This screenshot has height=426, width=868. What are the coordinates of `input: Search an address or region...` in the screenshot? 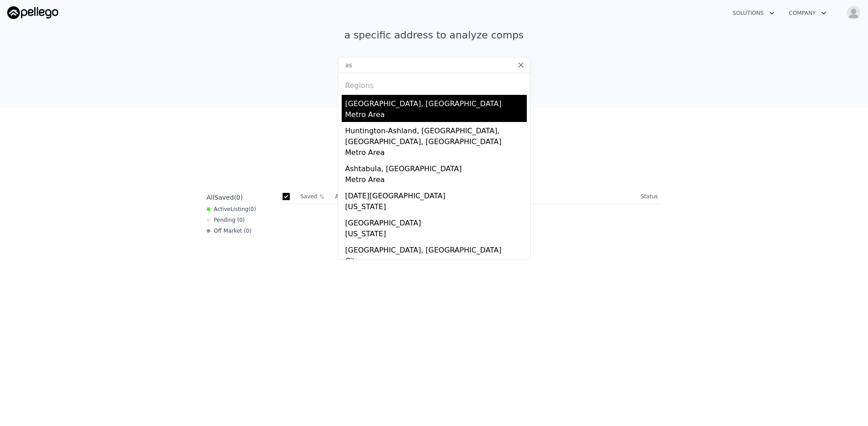 It's located at (434, 65).